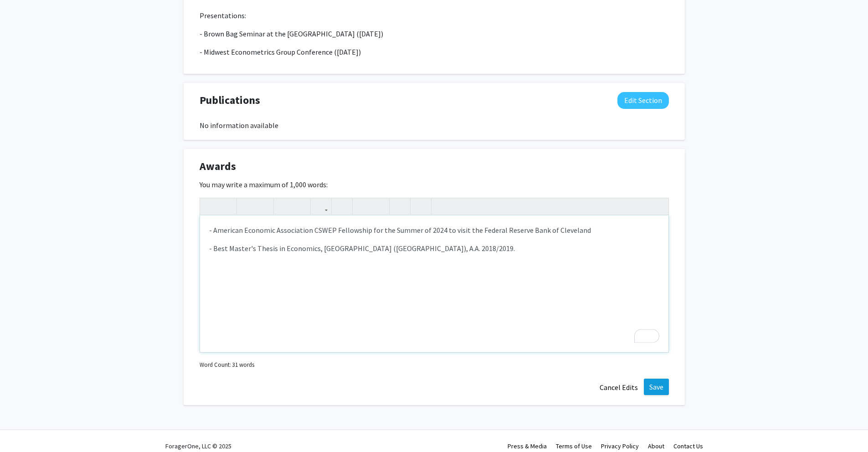  Describe the element at coordinates (643, 101) in the screenshot. I see `button: Edit Publications` at that location.